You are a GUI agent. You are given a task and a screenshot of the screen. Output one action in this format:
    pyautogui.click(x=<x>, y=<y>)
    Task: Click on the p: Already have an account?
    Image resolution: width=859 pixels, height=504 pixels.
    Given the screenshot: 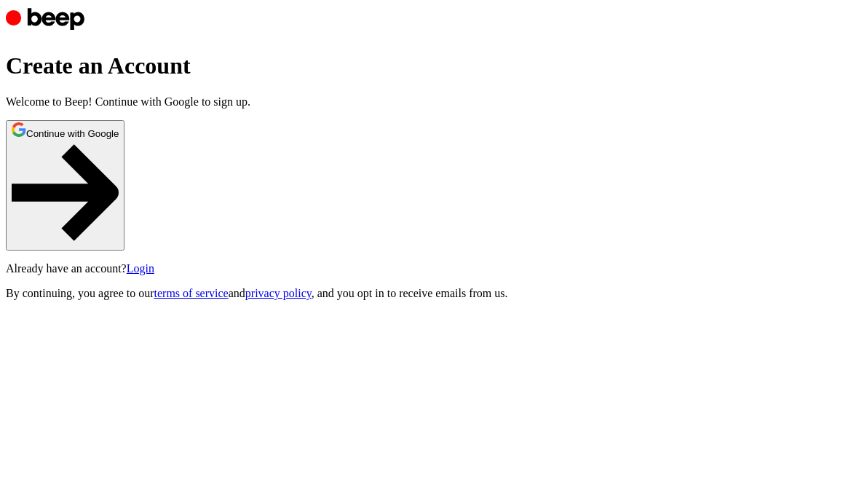 What is the action you would take?
    pyautogui.click(x=430, y=269)
    